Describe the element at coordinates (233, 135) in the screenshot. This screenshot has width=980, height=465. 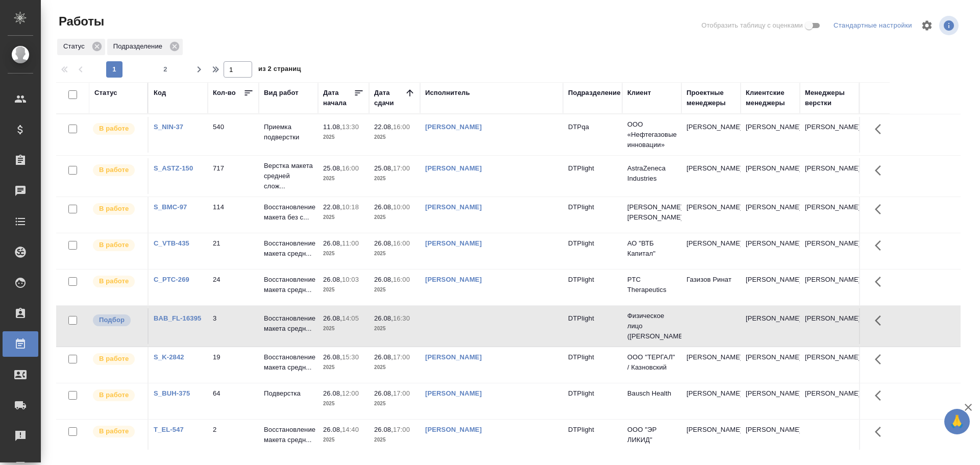
I see `td: 540` at that location.